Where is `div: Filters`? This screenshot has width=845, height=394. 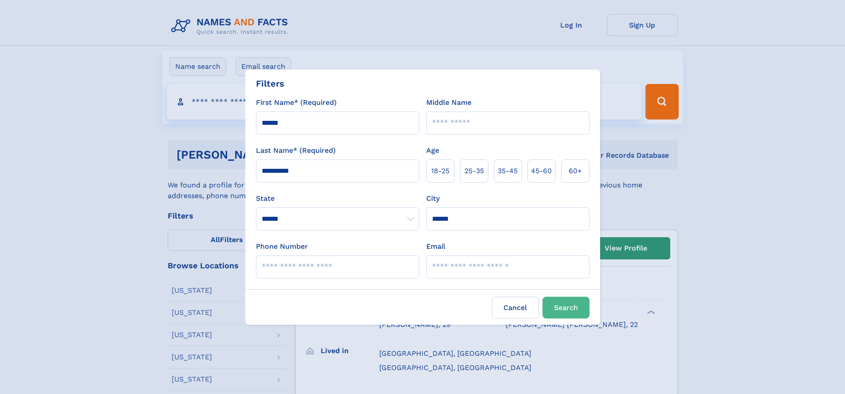 div: Filters is located at coordinates (270, 83).